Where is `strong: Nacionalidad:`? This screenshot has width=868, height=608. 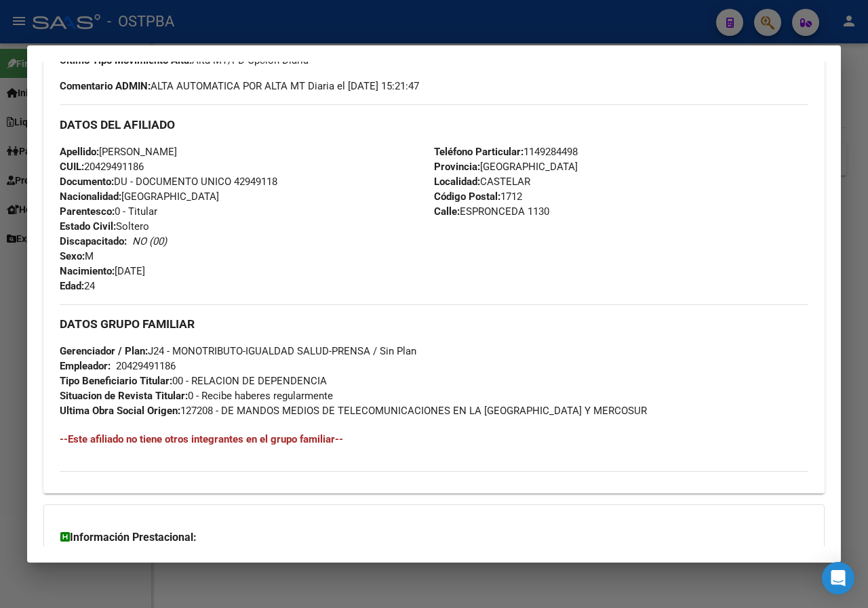
strong: Nacionalidad: is located at coordinates (90, 196).